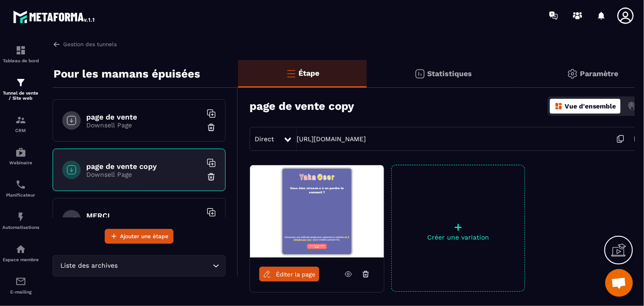  What do you see at coordinates (21, 185) in the screenshot?
I see `img: scheduler` at bounding box center [21, 185].